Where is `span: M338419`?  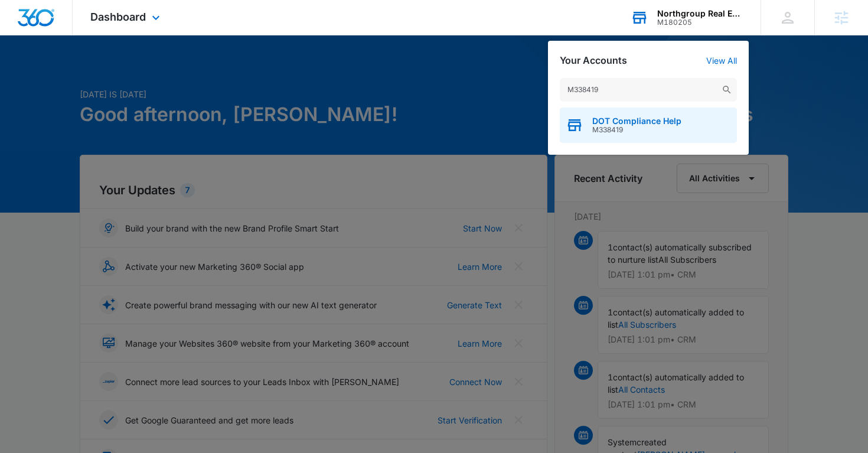 span: M338419 is located at coordinates (637, 130).